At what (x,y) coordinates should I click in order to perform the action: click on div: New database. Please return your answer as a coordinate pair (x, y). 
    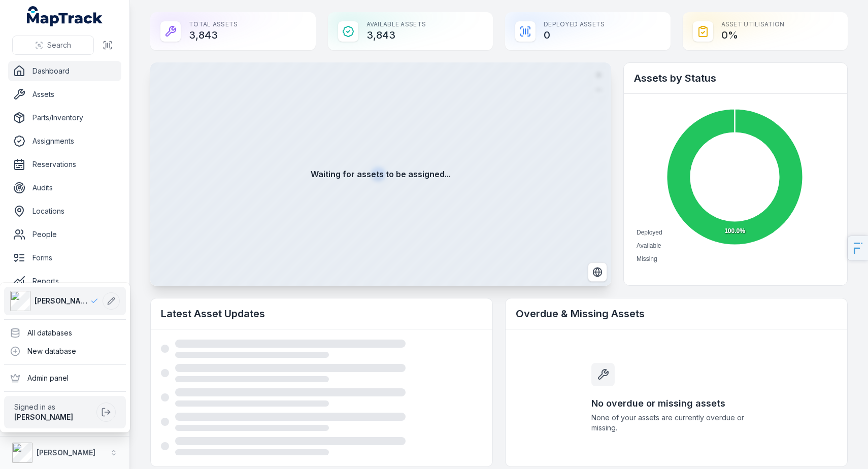
    Looking at the image, I should click on (65, 352).